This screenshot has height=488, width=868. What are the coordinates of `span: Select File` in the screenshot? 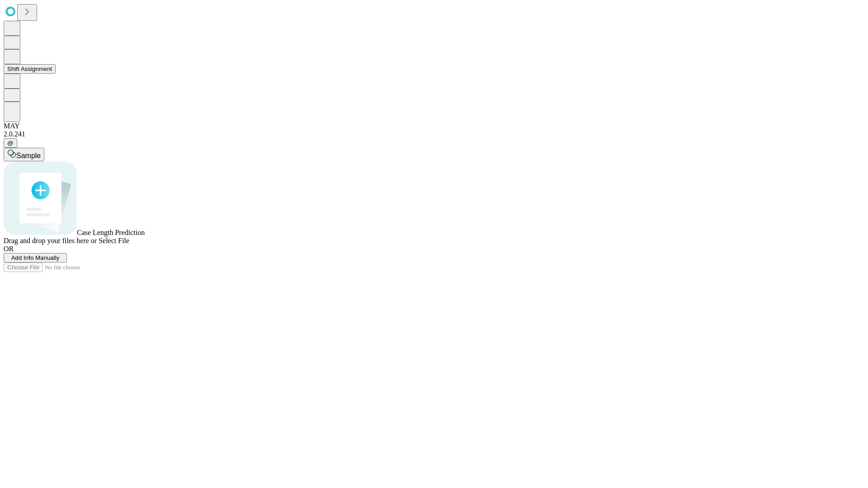 It's located at (114, 240).